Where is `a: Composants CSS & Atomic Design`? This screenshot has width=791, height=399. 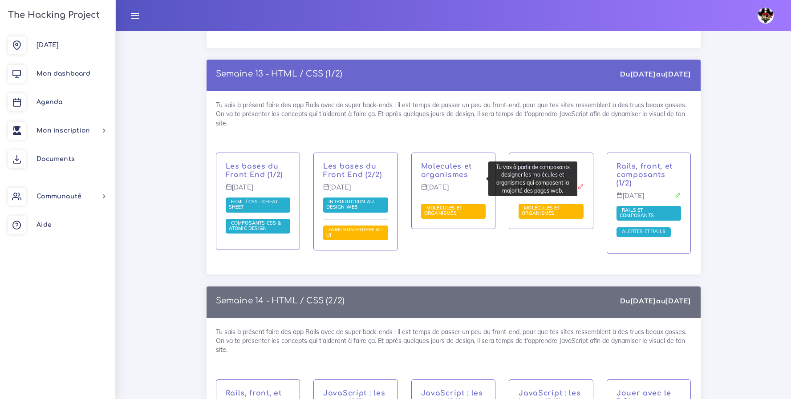
a: Composants CSS & Atomic Design is located at coordinates (255, 226).